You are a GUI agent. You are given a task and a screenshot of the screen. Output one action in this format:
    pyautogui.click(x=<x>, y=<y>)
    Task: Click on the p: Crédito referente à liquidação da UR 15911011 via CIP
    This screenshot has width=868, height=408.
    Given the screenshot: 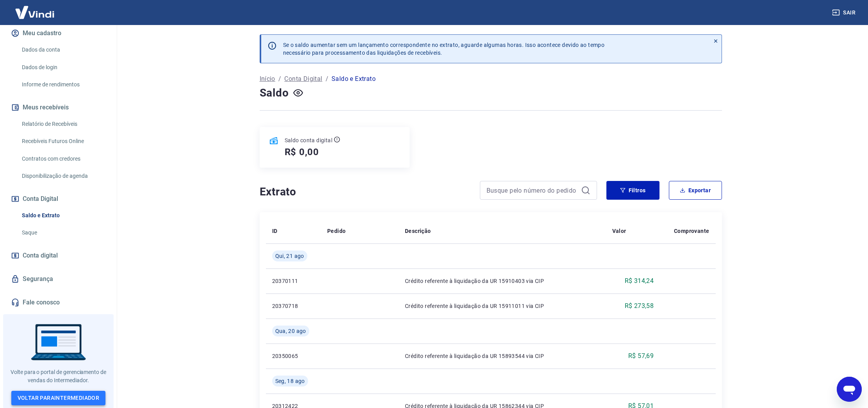 What is the action you would take?
    pyautogui.click(x=502, y=306)
    